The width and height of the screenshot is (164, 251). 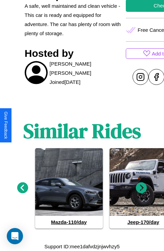 What do you see at coordinates (82, 246) in the screenshot?
I see `p: Support ID: mee1dafvdzjnjwvhzy5` at bounding box center [82, 246].